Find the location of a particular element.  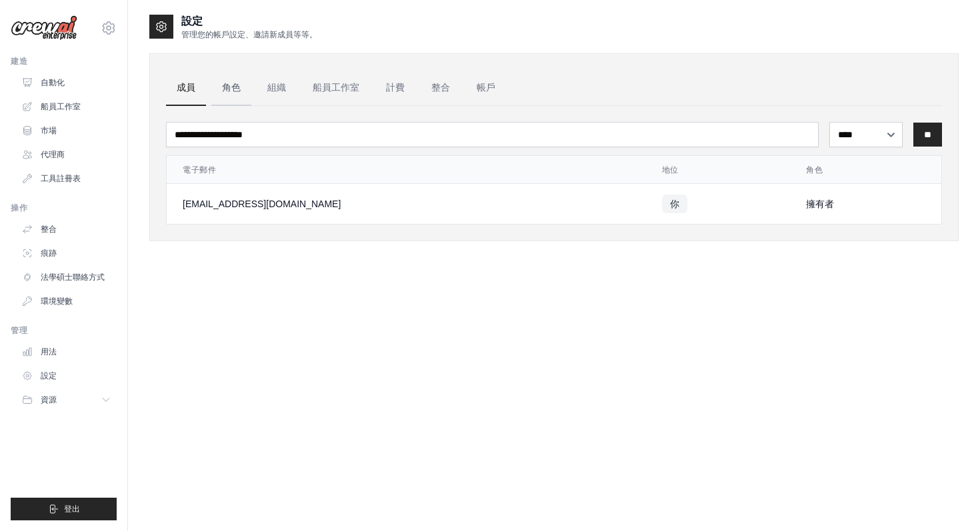

a: 代理商 is located at coordinates (66, 154).